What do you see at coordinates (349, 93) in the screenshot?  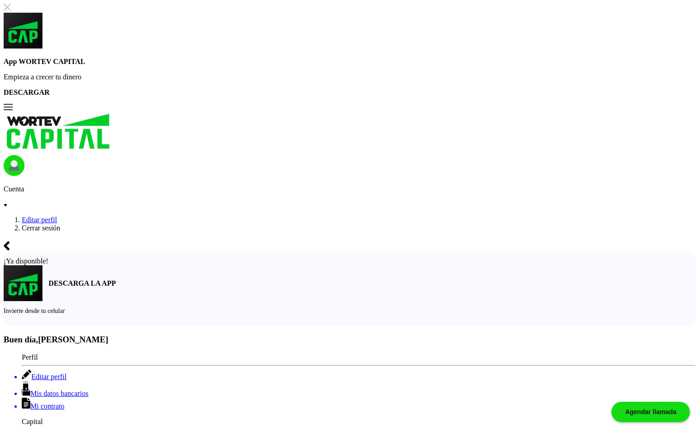 I see `p: DESCARGAR` at bounding box center [349, 93].